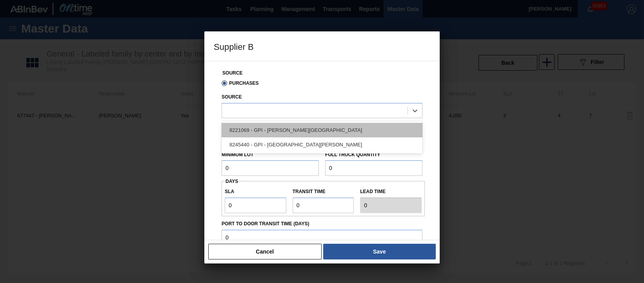 The image size is (644, 283). I want to click on label: SLA, so click(255, 191).